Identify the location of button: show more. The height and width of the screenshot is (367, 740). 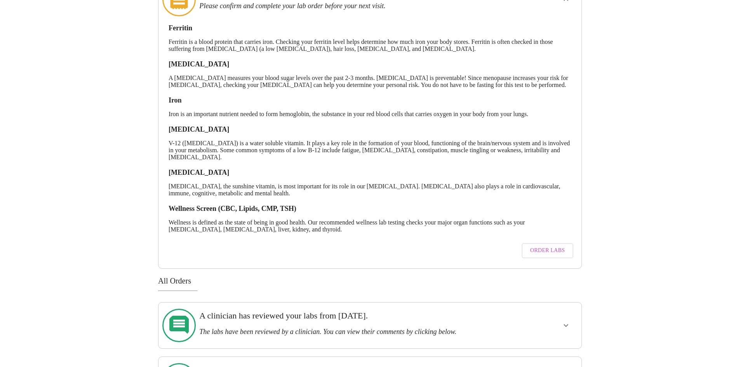
(566, 326).